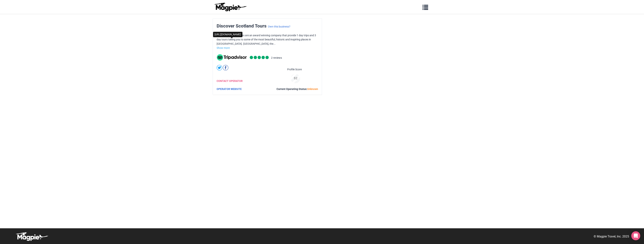  I want to click on img: facebook-round-01-50ddc191f871d4ecdbe8252d2011563a.svg, so click(226, 68).